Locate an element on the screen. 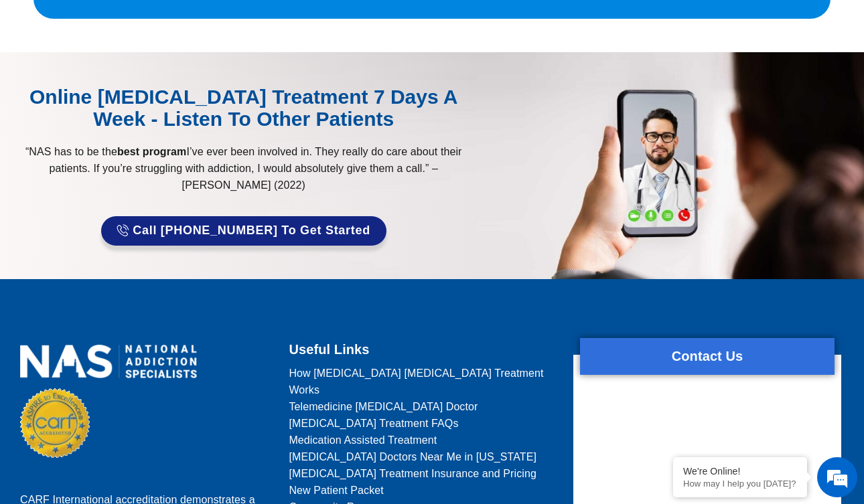  h2: Contact Us is located at coordinates (708, 356).